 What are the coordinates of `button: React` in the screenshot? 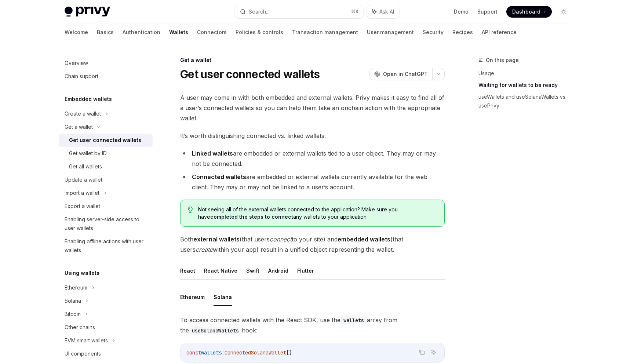 It's located at (188, 270).